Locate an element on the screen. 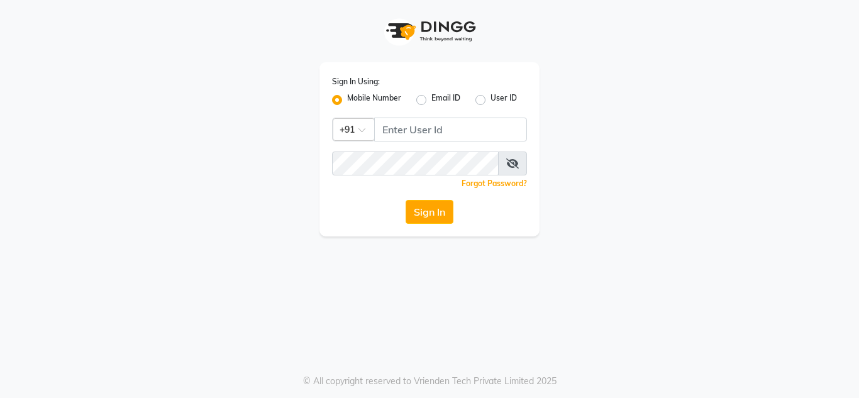 The width and height of the screenshot is (859, 398). label: User ID is located at coordinates (504, 100).